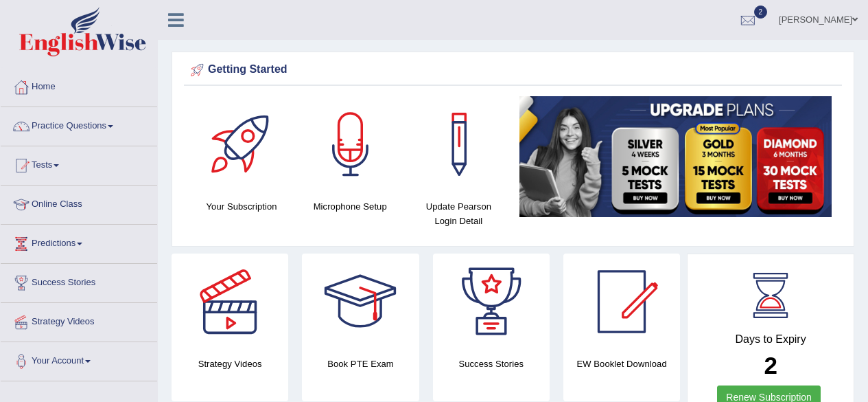 This screenshot has height=402, width=868. I want to click on a: Practice Questions, so click(79, 124).